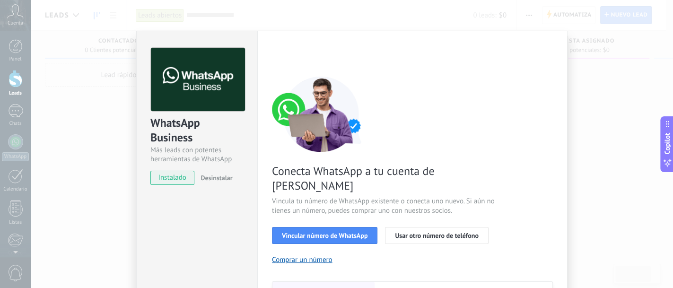 This screenshot has height=288, width=673. I want to click on div: Más leads con potentes herramientas de WhatsApp, so click(197, 155).